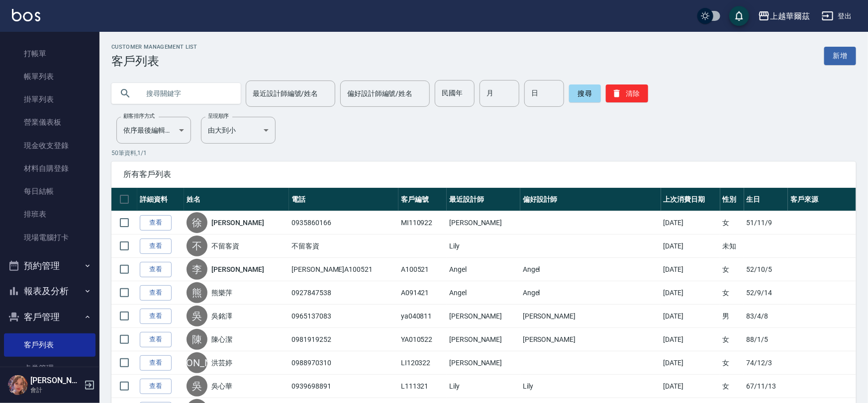  I want to click on th: 姓名, so click(236, 200).